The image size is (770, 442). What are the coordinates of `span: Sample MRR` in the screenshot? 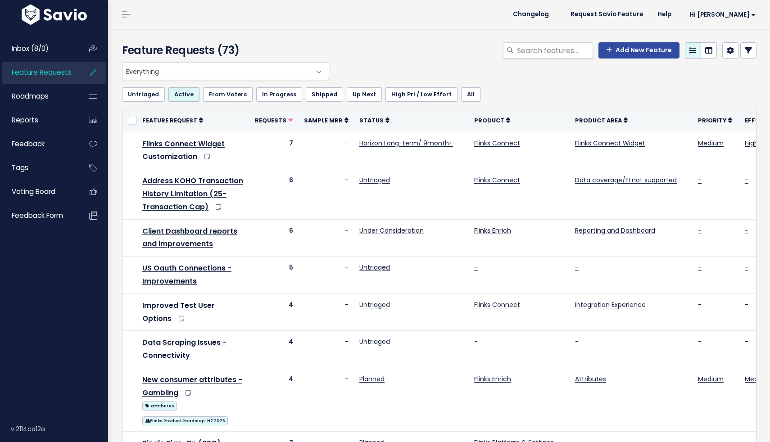 It's located at (323, 120).